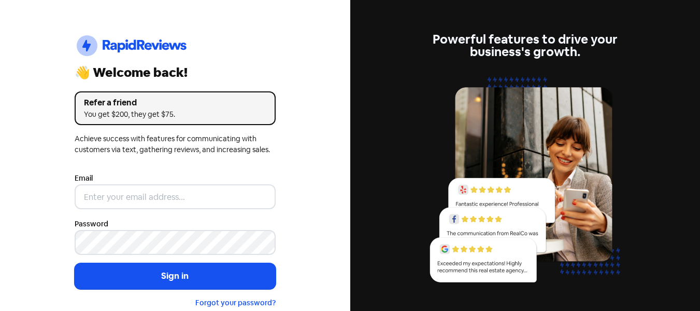 The image size is (700, 311). Describe the element at coordinates (175, 103) in the screenshot. I see `div: Refer a friend` at that location.